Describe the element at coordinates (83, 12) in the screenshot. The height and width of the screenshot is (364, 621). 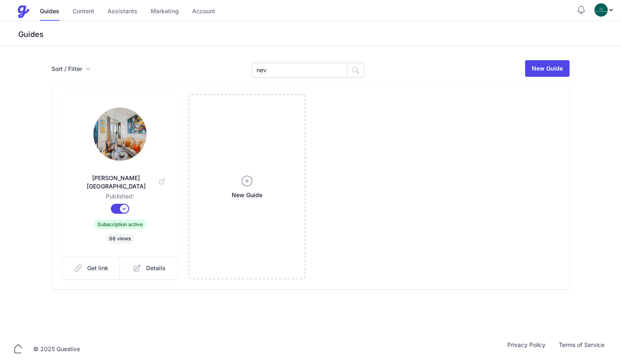
I see `a: Content` at that location.